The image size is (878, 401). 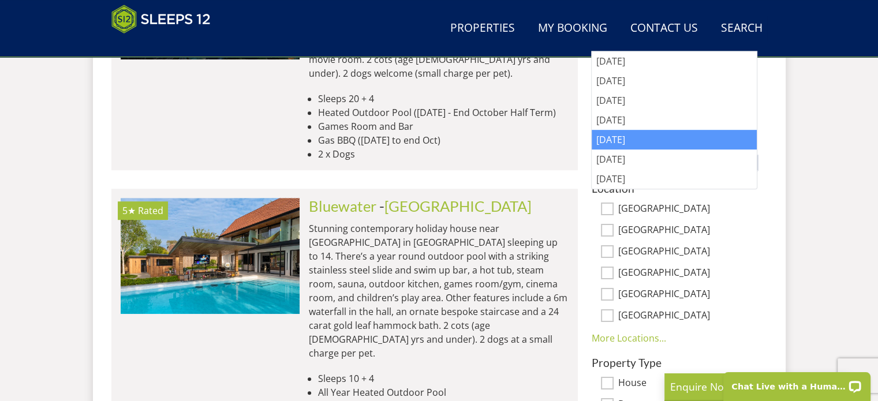 What do you see at coordinates (742, 28) in the screenshot?
I see `a: Search` at bounding box center [742, 28].